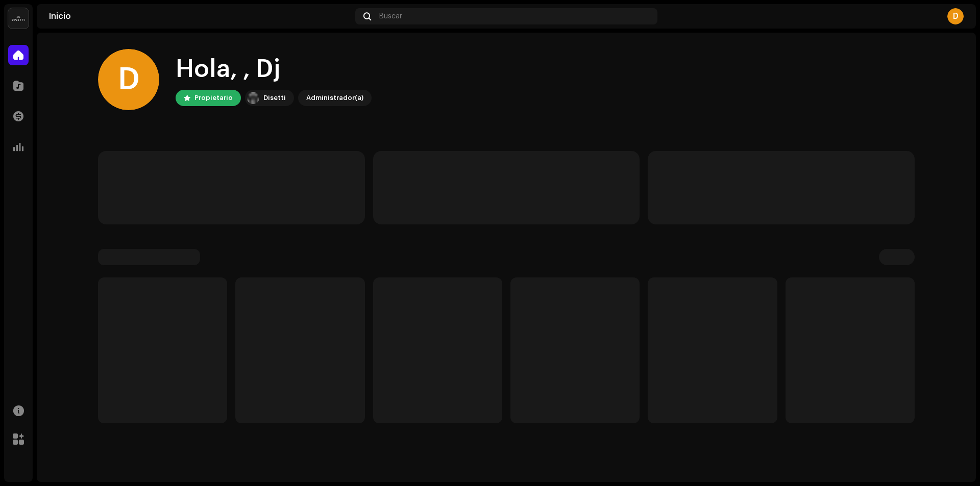 This screenshot has width=980, height=486. Describe the element at coordinates (390, 16) in the screenshot. I see `span: Buscar` at that location.